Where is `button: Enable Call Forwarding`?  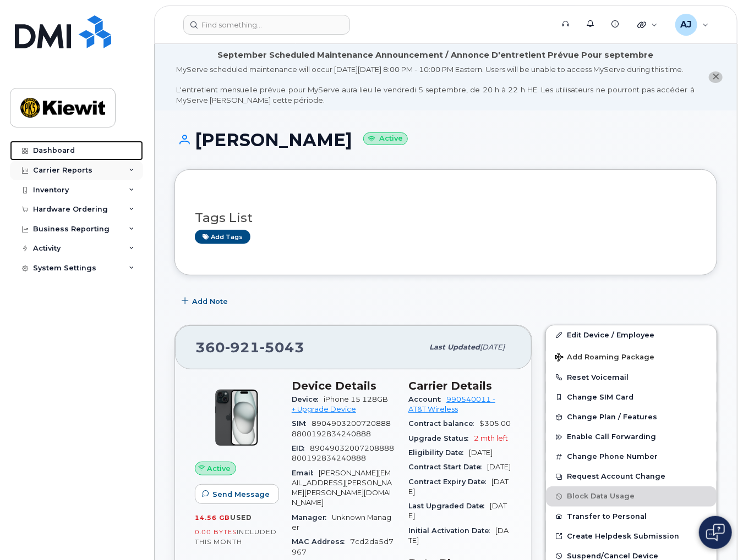
button: Enable Call Forwarding is located at coordinates (631, 437).